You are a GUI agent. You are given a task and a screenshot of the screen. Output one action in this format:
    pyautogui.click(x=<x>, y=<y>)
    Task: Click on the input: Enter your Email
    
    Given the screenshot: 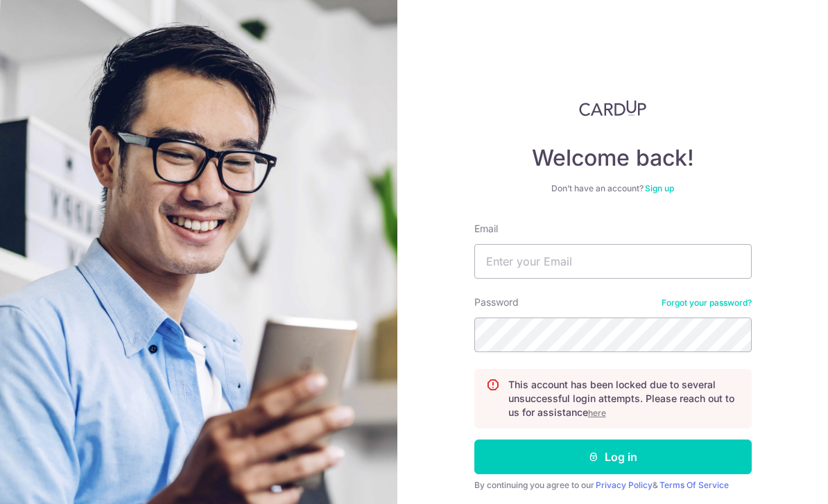 What is the action you would take?
    pyautogui.click(x=614, y=261)
    